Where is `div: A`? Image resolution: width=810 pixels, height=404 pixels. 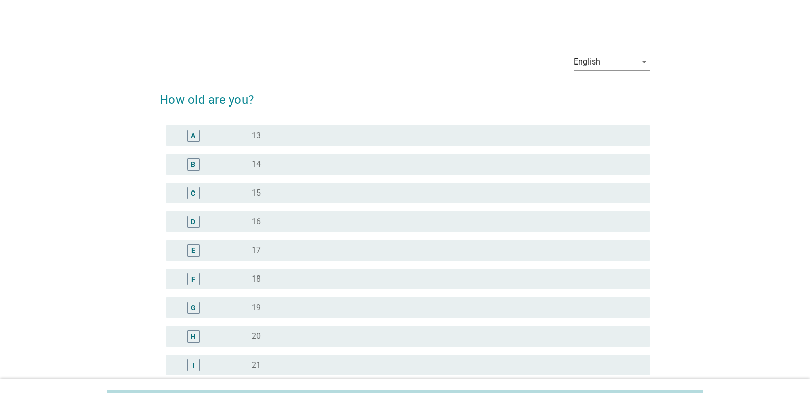 div: A is located at coordinates (193, 135).